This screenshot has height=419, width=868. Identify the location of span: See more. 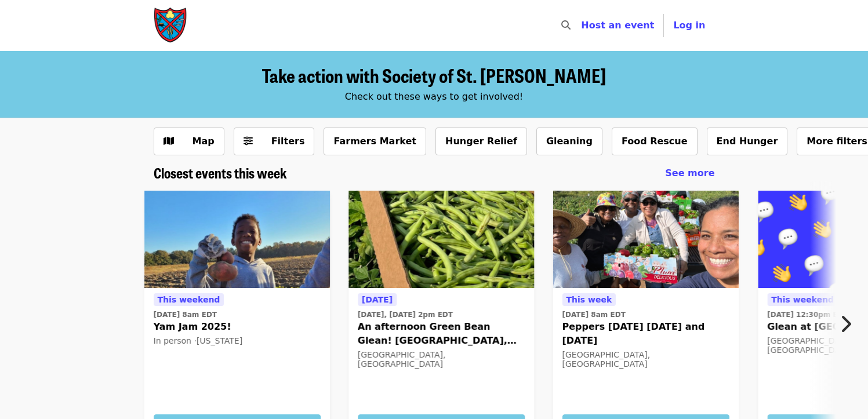
(689, 173).